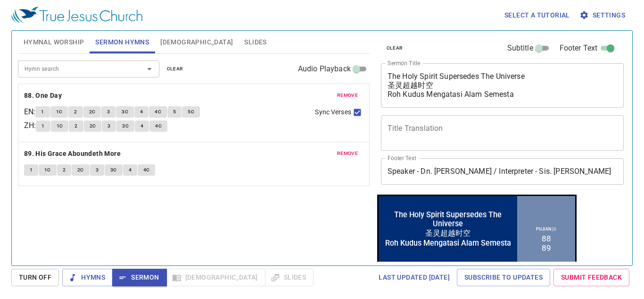 Image resolution: width=644 pixels, height=299 pixels. Describe the element at coordinates (139, 277) in the screenshot. I see `button: Sermon` at that location.